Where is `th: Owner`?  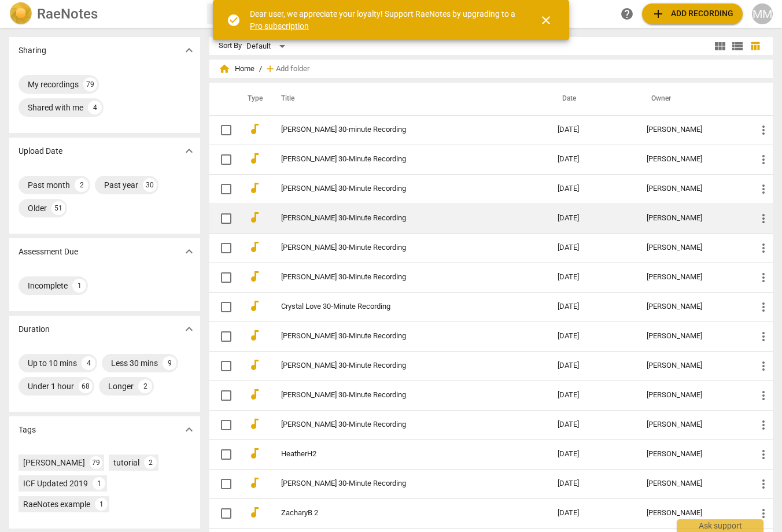
th: Owner is located at coordinates (692, 99).